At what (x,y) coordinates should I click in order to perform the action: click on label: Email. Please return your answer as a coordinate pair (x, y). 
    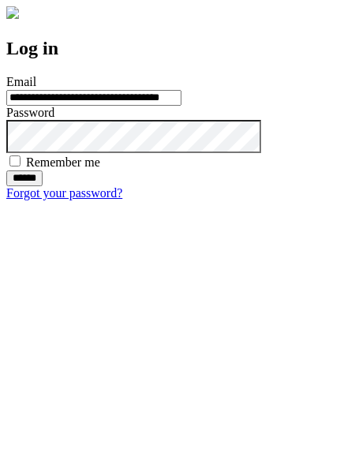
    Looking at the image, I should click on (21, 81).